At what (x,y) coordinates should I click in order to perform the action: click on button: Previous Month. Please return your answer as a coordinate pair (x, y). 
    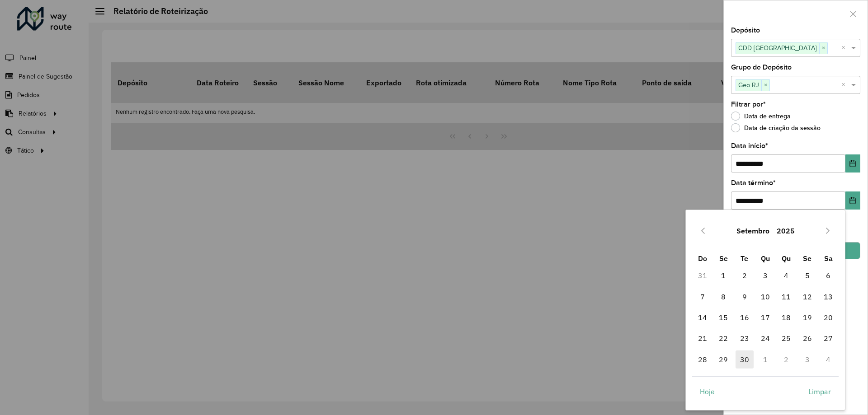
    Looking at the image, I should click on (703, 230).